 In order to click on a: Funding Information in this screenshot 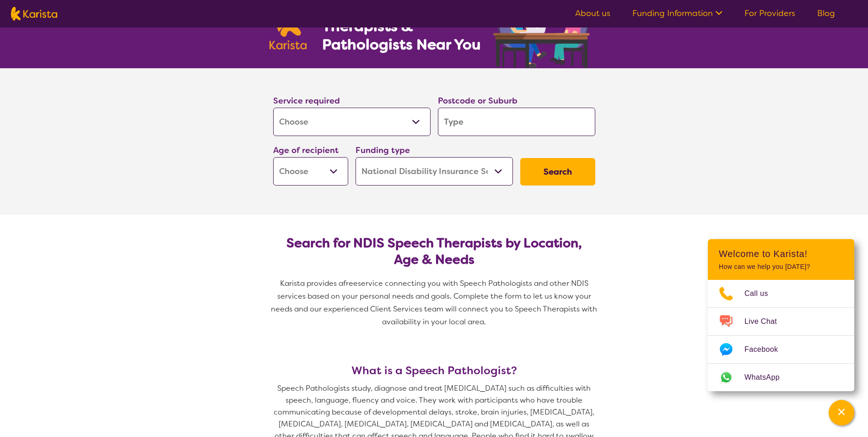, I will do `click(677, 13)`.